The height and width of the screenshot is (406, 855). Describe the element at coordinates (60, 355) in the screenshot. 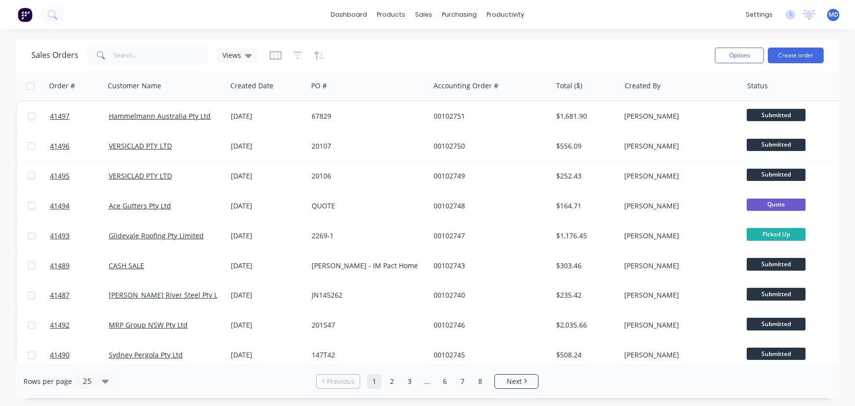

I see `span: 41490` at that location.